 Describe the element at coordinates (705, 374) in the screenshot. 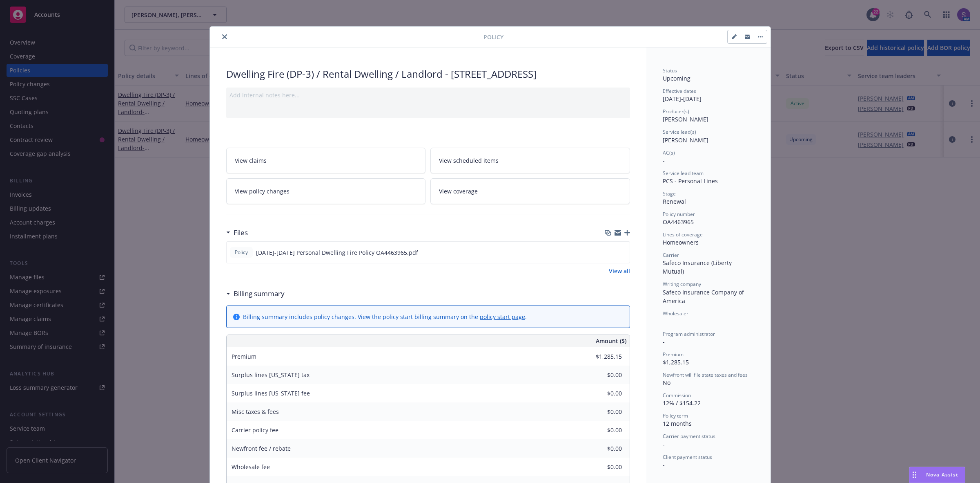

I see `span: Newfront will file state taxes and fees` at that location.